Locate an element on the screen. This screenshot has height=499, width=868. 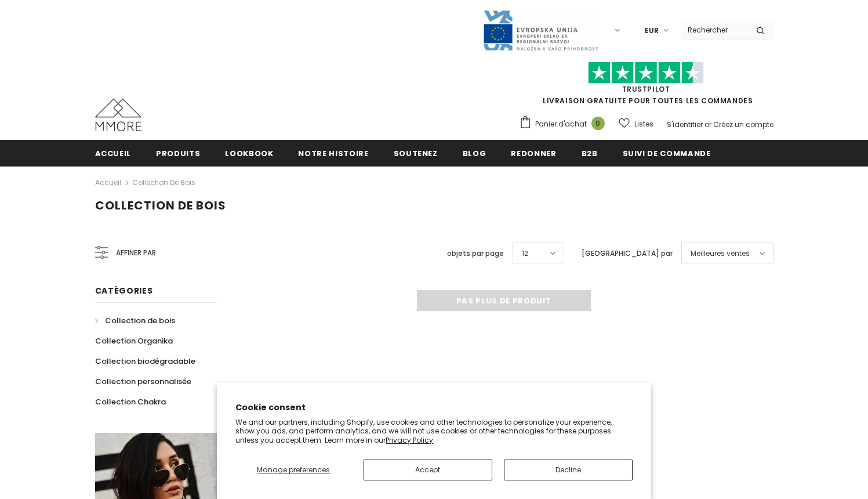
span: Lookbook is located at coordinates (248, 153).